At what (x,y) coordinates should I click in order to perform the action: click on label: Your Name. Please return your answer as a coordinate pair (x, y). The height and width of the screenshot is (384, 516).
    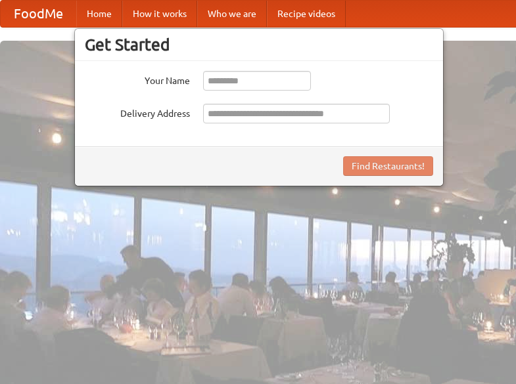
    Looking at the image, I should click on (137, 79).